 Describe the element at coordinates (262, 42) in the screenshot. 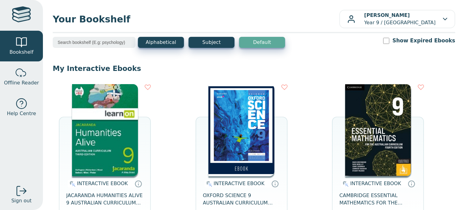

I see `button: Default` at that location.